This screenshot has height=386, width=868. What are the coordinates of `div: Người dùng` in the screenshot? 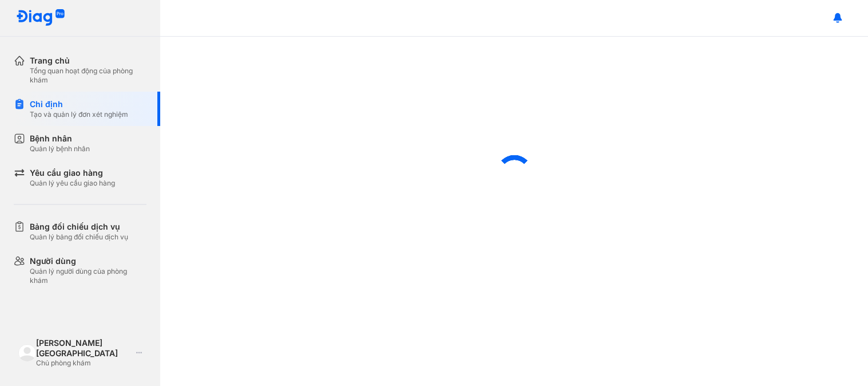 It's located at (88, 261).